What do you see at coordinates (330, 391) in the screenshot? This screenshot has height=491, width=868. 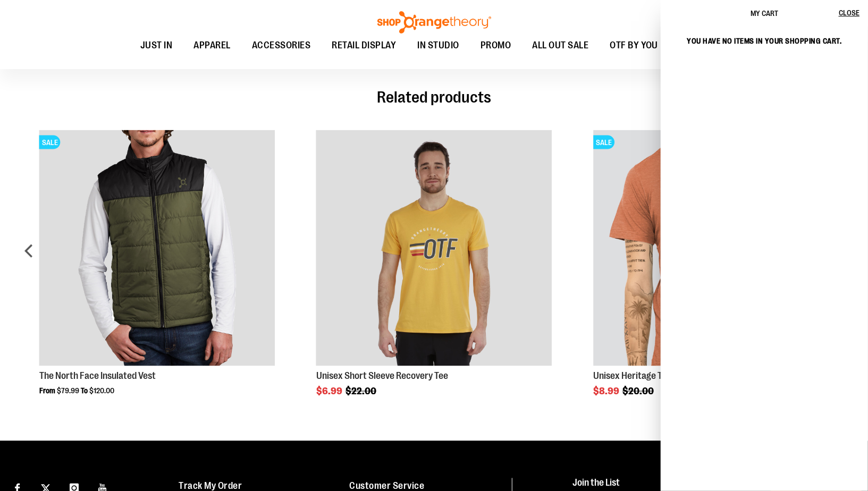 I see `span: $6.99` at bounding box center [330, 391].